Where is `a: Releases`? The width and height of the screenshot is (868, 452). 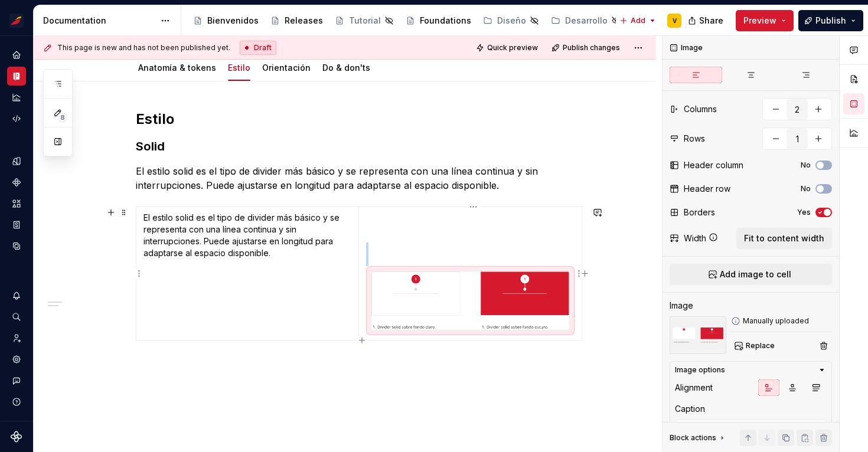
a: Releases is located at coordinates (296, 21).